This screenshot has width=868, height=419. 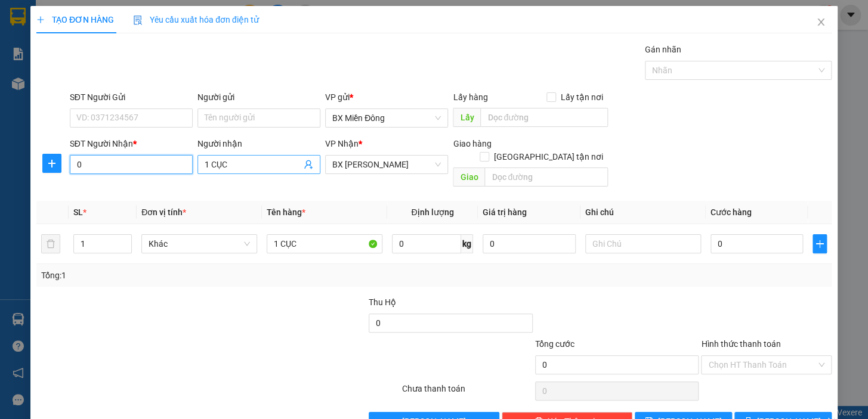 What do you see at coordinates (466, 117) in the screenshot?
I see `span: Lấy` at bounding box center [466, 117].